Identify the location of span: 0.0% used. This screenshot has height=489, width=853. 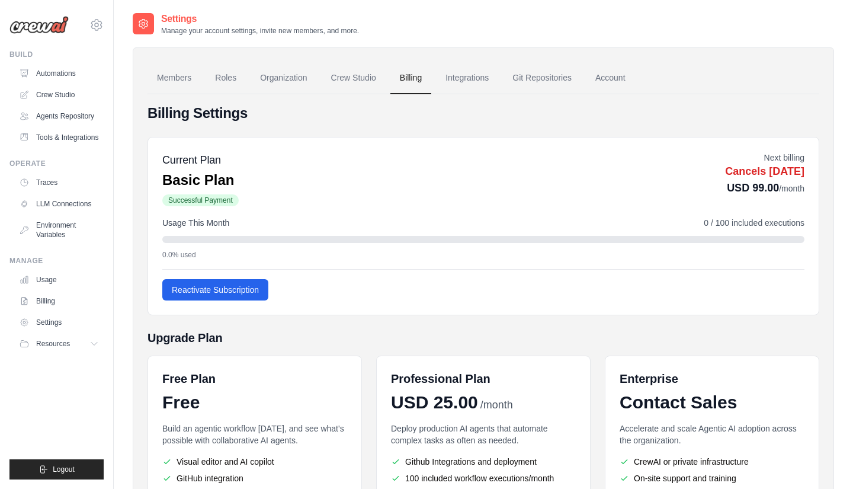
(179, 255).